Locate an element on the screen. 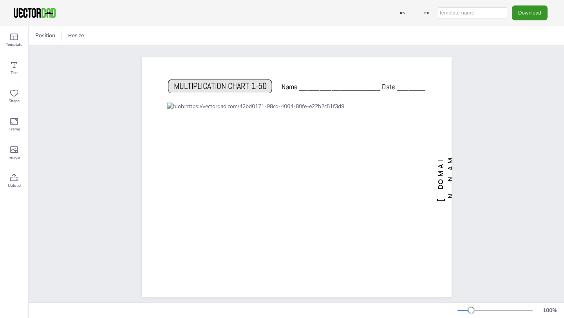  span: Image is located at coordinates (14, 158).